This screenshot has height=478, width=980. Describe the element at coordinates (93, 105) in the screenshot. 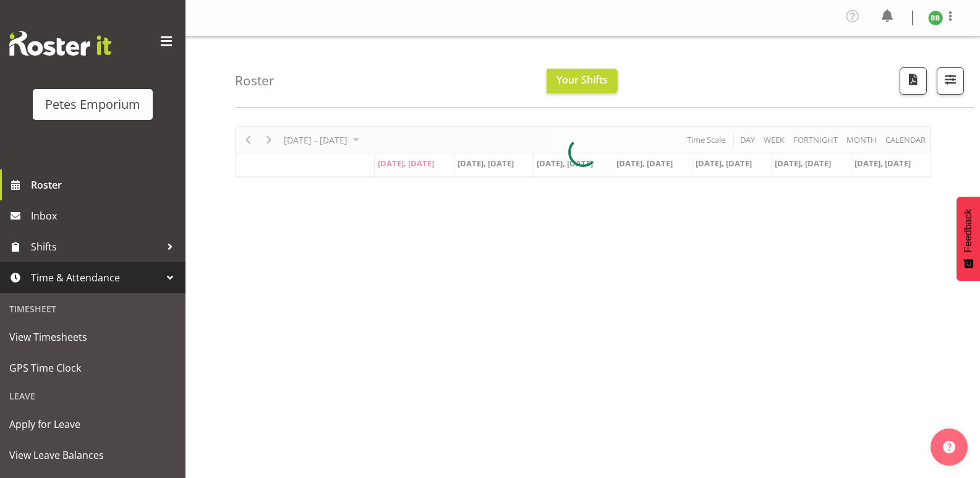

I see `div: Petes Emporium` at that location.